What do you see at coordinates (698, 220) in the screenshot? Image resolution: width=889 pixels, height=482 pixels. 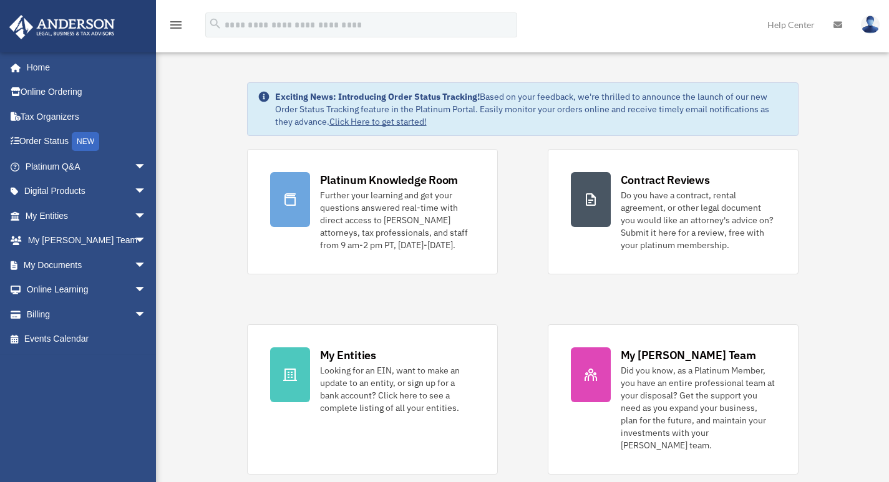 I see `div: Do you have a contract, rental agreement, or other legal document you would like an attorney's ad...` at bounding box center [698, 220].